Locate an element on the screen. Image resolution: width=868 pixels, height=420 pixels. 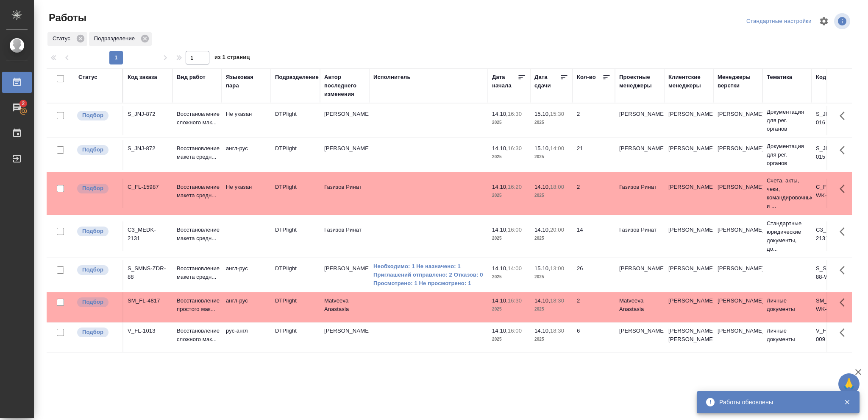
p: Восстановление сложного мак... is located at coordinates (197, 335).